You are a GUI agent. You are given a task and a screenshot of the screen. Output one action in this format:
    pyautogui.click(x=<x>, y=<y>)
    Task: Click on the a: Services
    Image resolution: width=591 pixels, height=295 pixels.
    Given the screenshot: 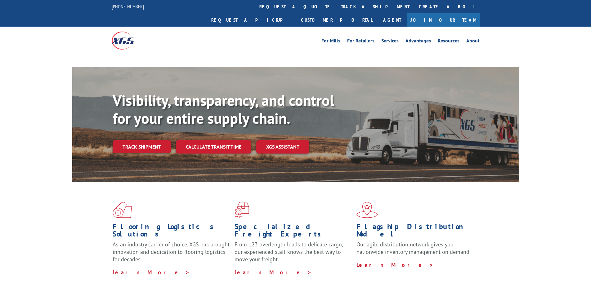 What is the action you would take?
    pyautogui.click(x=390, y=42)
    